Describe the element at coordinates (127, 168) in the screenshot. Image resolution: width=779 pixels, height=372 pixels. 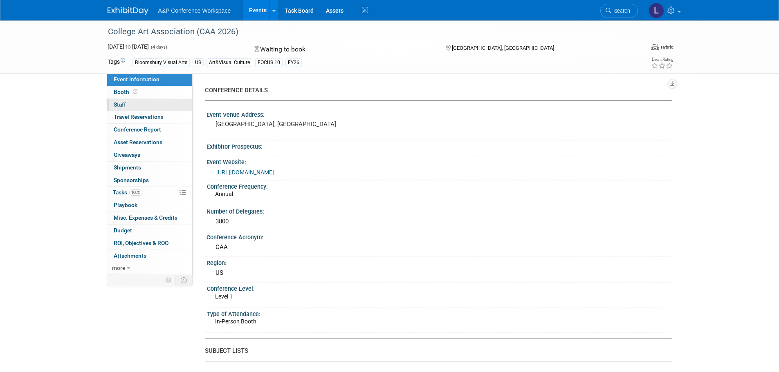
I see `span: Shipments` at that location.